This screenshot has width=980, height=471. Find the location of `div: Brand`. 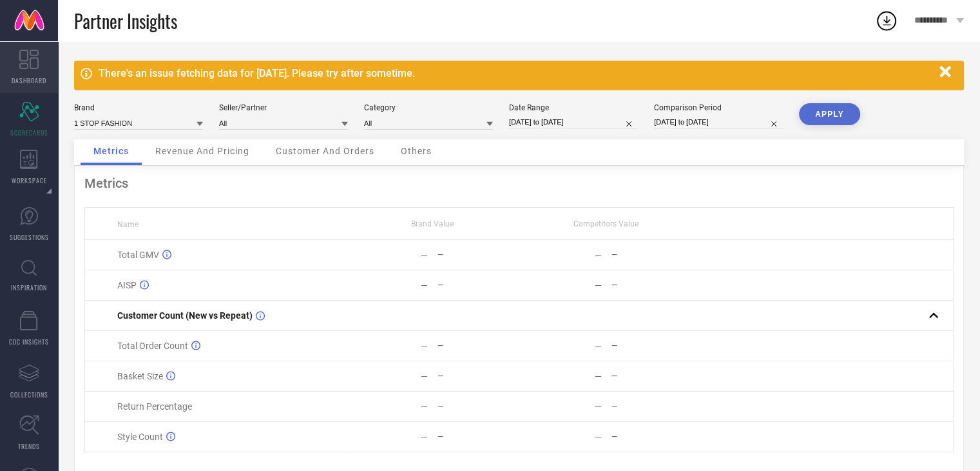

div: Brand is located at coordinates (139, 108).